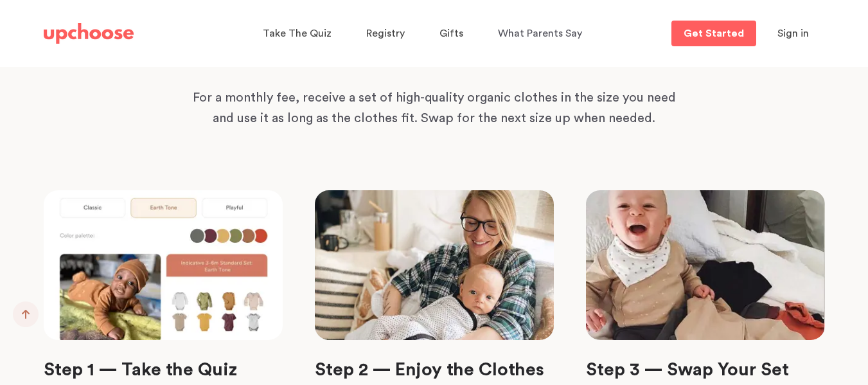 The width and height of the screenshot is (868, 385). Describe the element at coordinates (434, 265) in the screenshot. I see `img: Save time. Enjoy` at that location.